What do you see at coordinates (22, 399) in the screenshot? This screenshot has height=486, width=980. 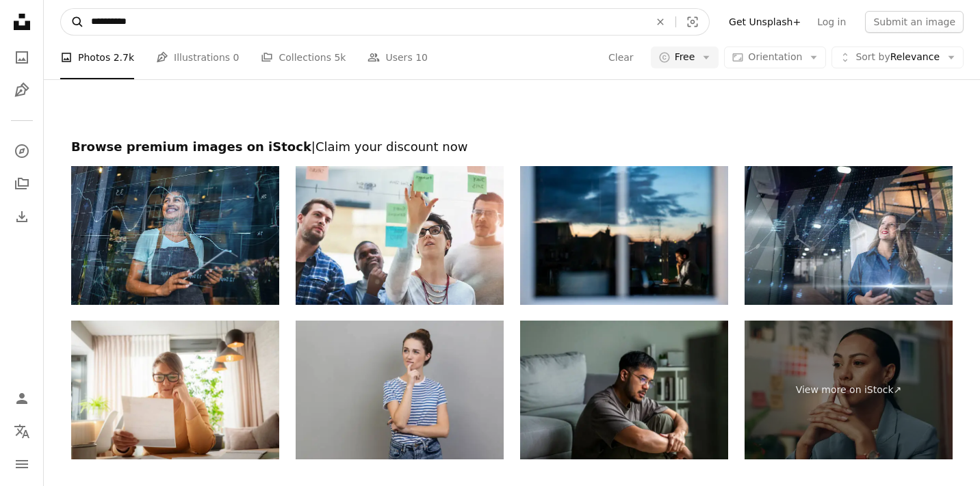 I see `a: Log in / Sign up` at bounding box center [22, 399].